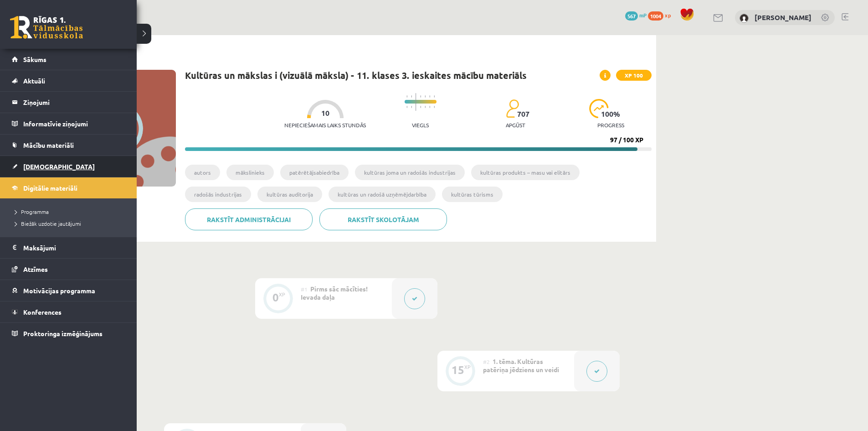 This screenshot has width=868, height=431. Describe the element at coordinates (656, 16) in the screenshot. I see `span: 1004` at that location.